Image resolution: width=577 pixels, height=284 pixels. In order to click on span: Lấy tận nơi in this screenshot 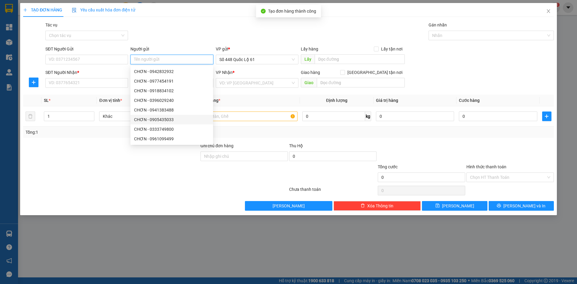, I will do `click(392, 49)`.